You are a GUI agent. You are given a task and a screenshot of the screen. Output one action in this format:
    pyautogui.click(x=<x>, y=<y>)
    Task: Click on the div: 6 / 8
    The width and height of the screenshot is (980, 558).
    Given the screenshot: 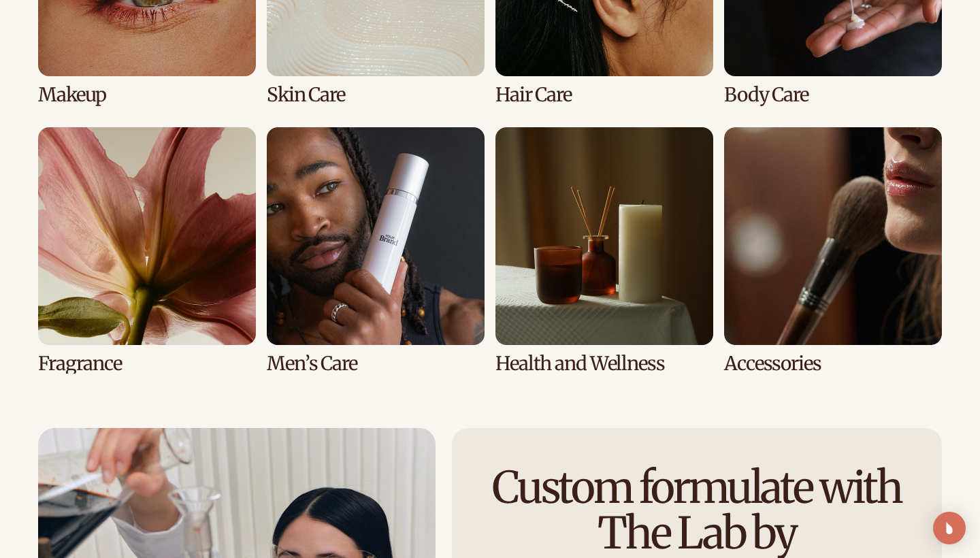 What is the action you would take?
    pyautogui.click(x=376, y=250)
    